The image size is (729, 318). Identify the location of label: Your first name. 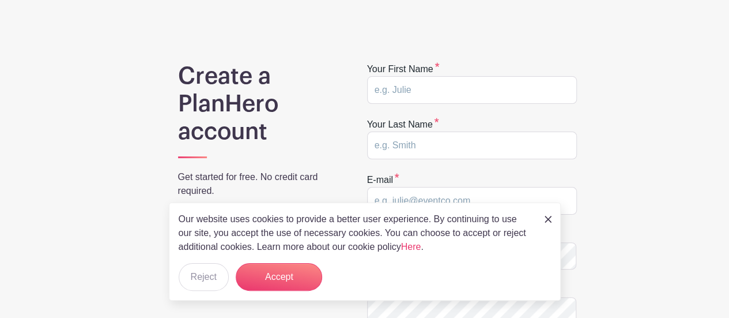
(404, 69).